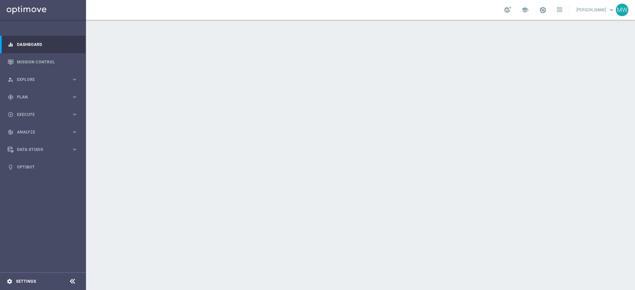 The image size is (635, 290). I want to click on button: Mission Control, so click(43, 62).